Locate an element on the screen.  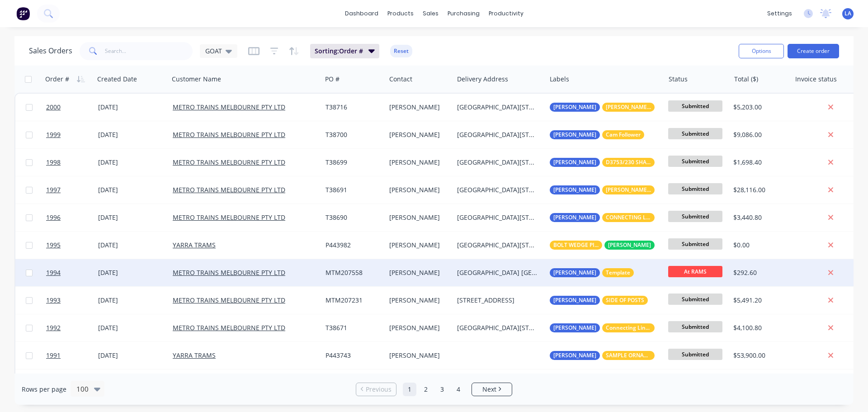
button: Sorting:Order # is located at coordinates (344, 51).